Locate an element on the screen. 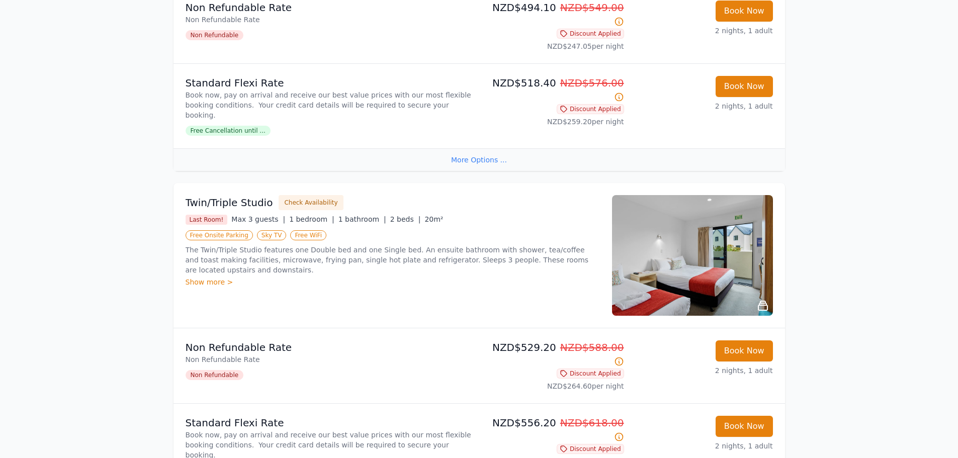 The image size is (958, 458). p: NZD$529.20 is located at coordinates (554, 355).